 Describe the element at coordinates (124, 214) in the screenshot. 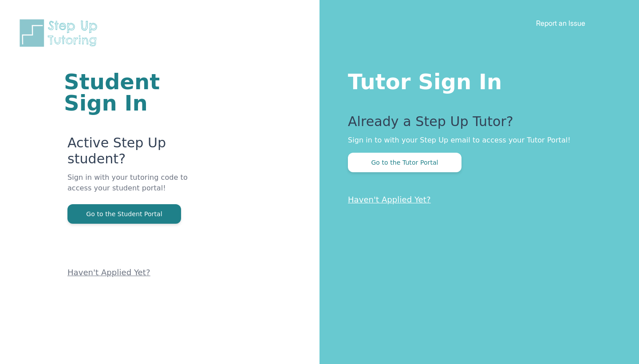

I see `button: Go to the Student Portal` at that location.